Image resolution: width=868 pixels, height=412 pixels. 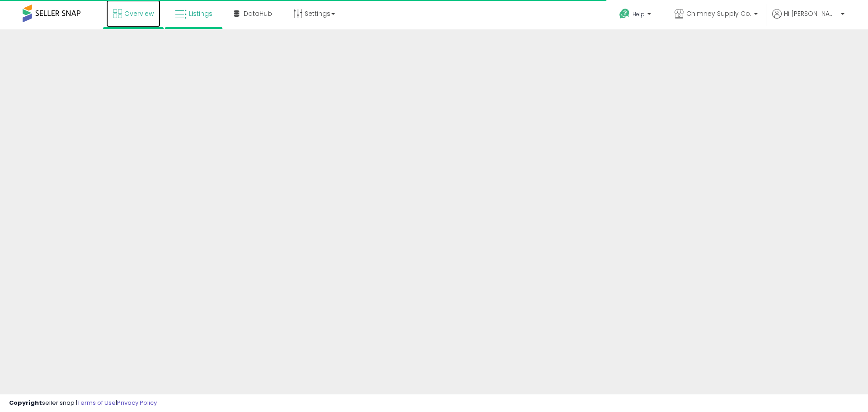 What do you see at coordinates (83, 403) in the screenshot?
I see `div: seller snap | |` at bounding box center [83, 403].